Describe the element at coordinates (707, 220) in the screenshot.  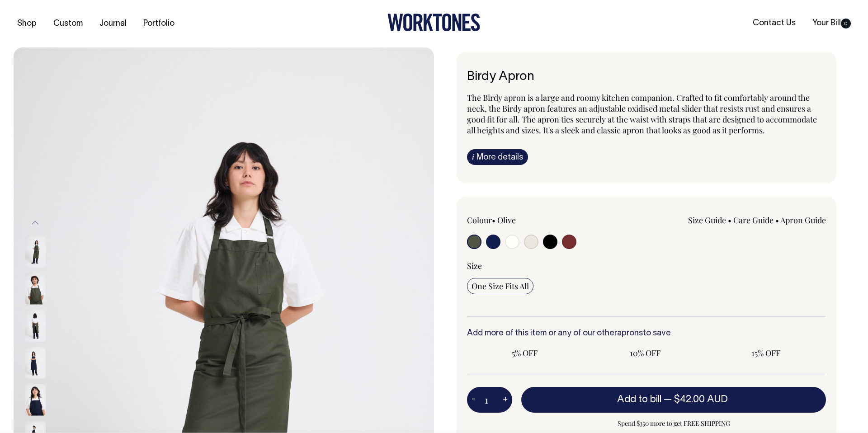
I see `a: Size Guide` at that location.